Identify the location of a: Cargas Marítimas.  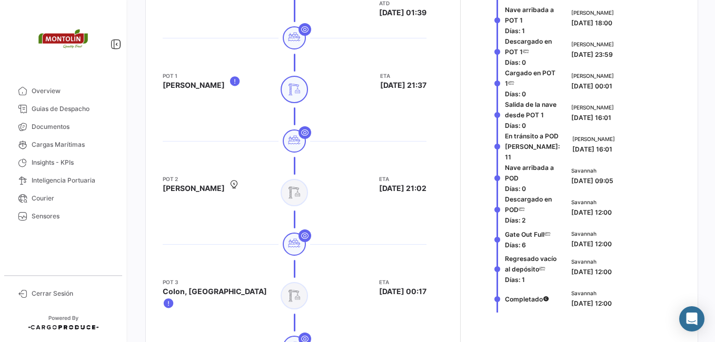
(63, 145).